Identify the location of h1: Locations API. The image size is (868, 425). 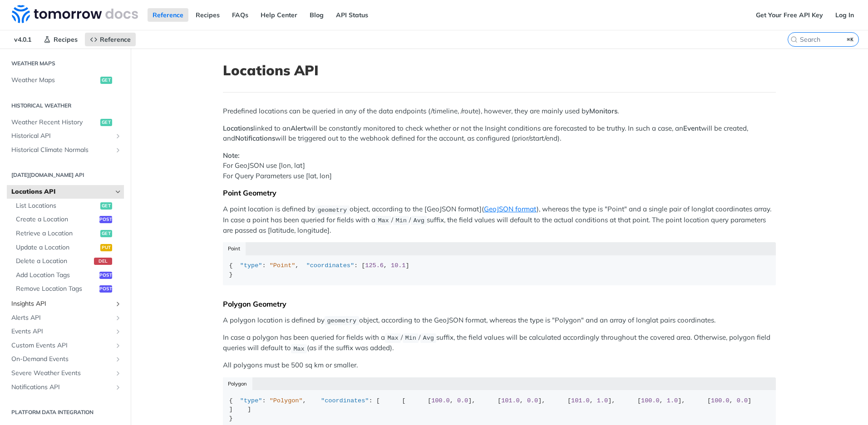
(499, 70).